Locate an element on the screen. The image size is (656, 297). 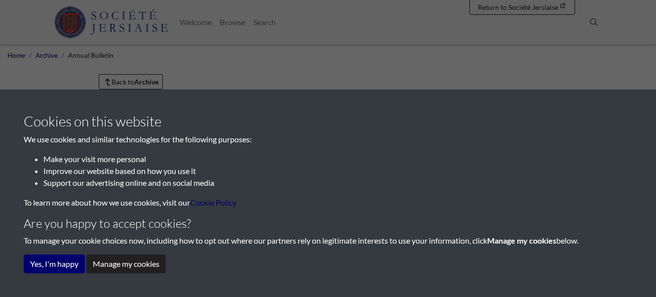
h3: Cookies on this website is located at coordinates (328, 121).